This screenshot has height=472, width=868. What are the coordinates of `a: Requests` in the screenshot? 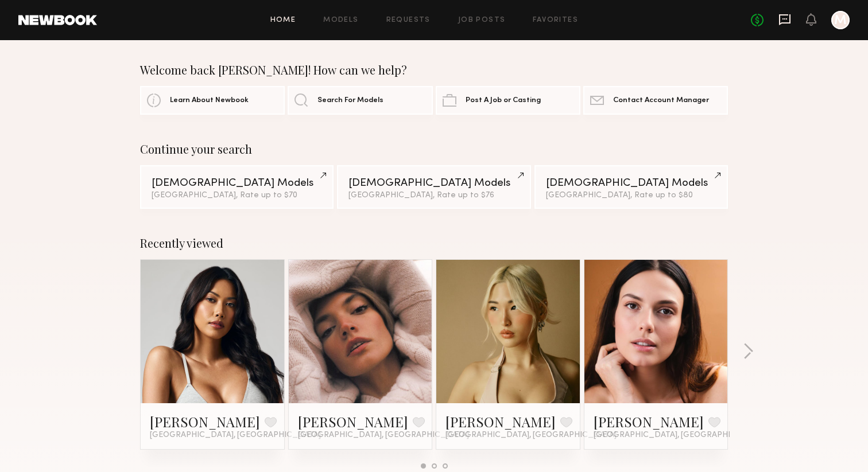 It's located at (408, 20).